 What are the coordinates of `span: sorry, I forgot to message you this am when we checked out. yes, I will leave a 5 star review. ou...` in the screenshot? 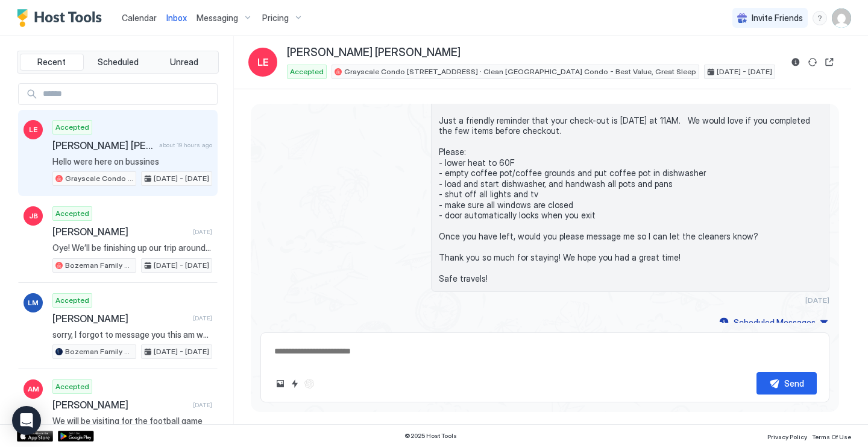 It's located at (132, 335).